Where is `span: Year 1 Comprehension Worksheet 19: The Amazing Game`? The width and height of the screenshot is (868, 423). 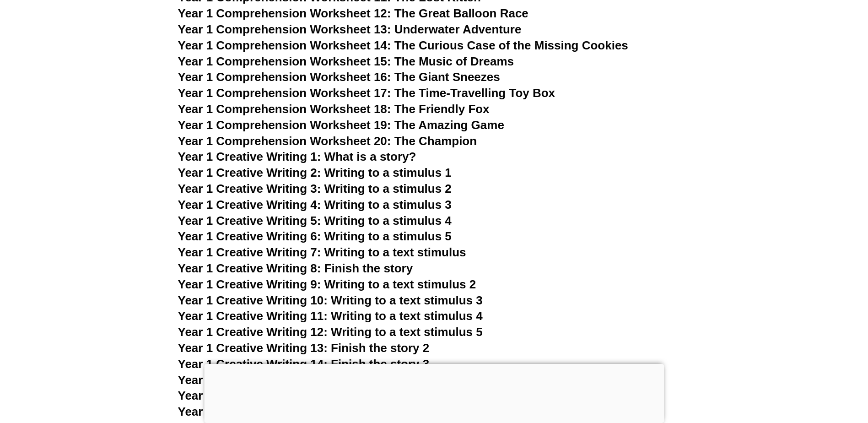 span: Year 1 Comprehension Worksheet 19: The Amazing Game is located at coordinates (341, 125).